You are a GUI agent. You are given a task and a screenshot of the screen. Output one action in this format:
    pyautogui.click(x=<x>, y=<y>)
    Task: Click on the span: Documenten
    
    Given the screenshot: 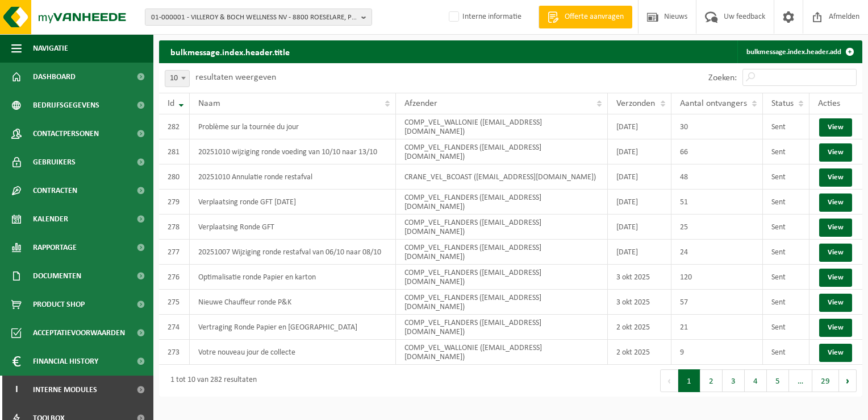 What is the action you would take?
    pyautogui.click(x=57, y=275)
    